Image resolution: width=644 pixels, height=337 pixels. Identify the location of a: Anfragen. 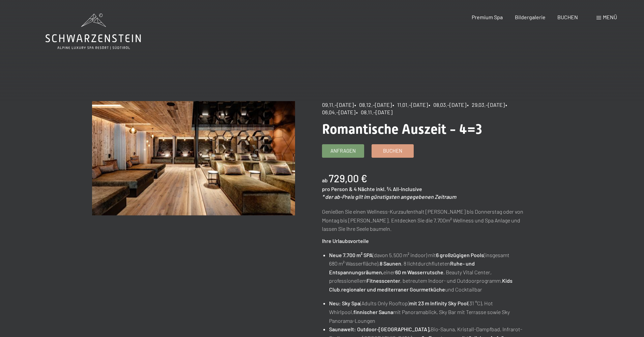
(343, 151).